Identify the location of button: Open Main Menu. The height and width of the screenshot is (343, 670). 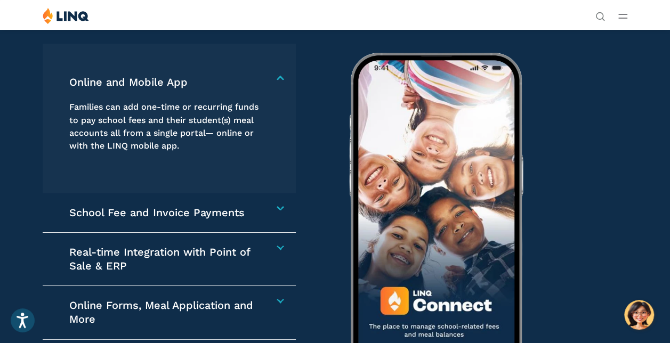
(622, 16).